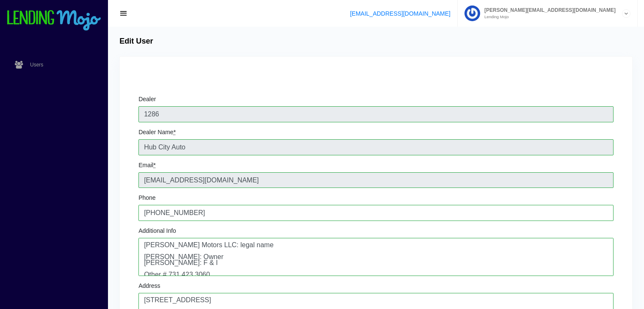 The height and width of the screenshot is (309, 644). What do you see at coordinates (157, 231) in the screenshot?
I see `label: Additional Info` at bounding box center [157, 231].